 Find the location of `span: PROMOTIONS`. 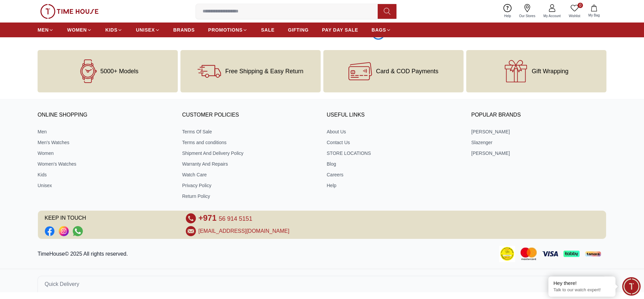

span: PROMOTIONS is located at coordinates (225, 30).